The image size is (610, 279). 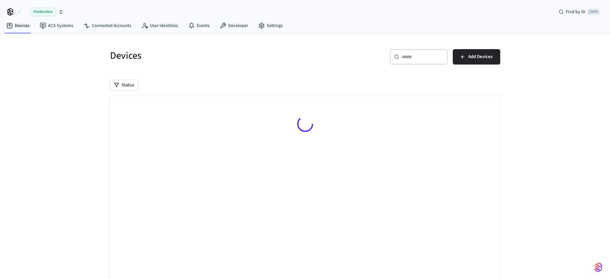 What do you see at coordinates (234, 26) in the screenshot?
I see `a: Developer` at bounding box center [234, 26].